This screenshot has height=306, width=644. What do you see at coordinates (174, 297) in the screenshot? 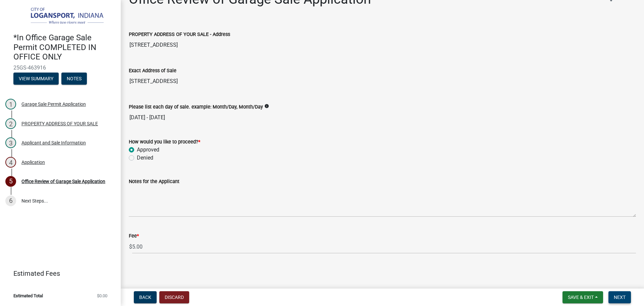
I see `button: Discard` at bounding box center [174, 297].